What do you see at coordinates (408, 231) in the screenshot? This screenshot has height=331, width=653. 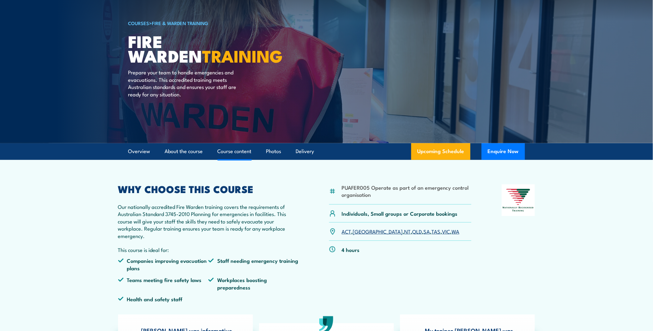 I see `a: NT` at bounding box center [408, 231].